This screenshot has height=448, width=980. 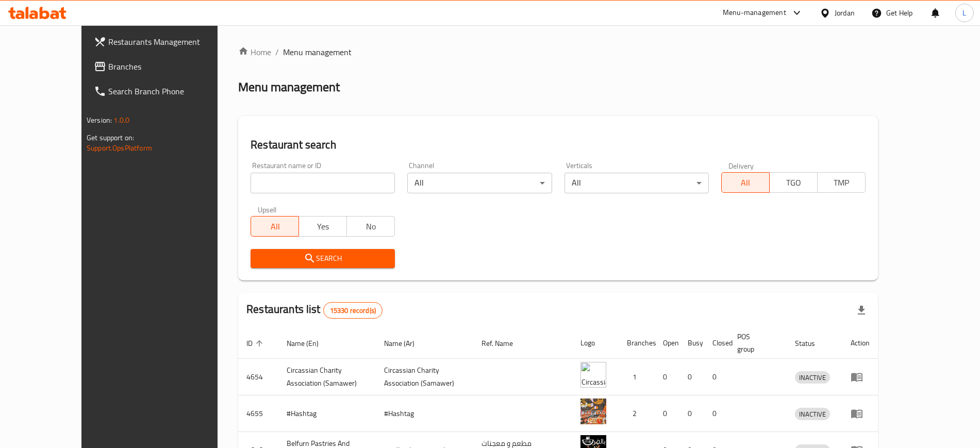 I want to click on button: Search, so click(x=322, y=259).